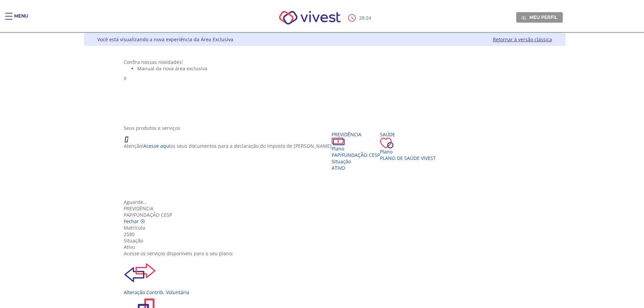 The width and height of the screenshot is (644, 308). What do you see at coordinates (134, 221) in the screenshot?
I see `a: Fechar` at bounding box center [134, 221].